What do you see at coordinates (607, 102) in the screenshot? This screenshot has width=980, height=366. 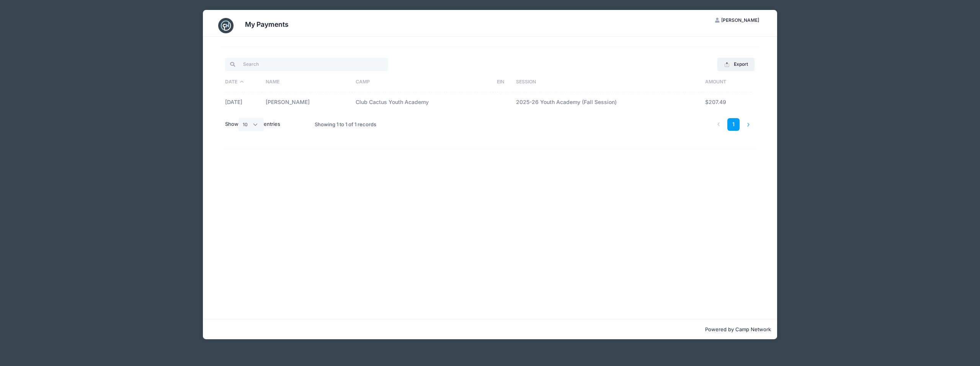 I see `td: 2025-26 Youth Academy (Fall Session)` at bounding box center [607, 102].